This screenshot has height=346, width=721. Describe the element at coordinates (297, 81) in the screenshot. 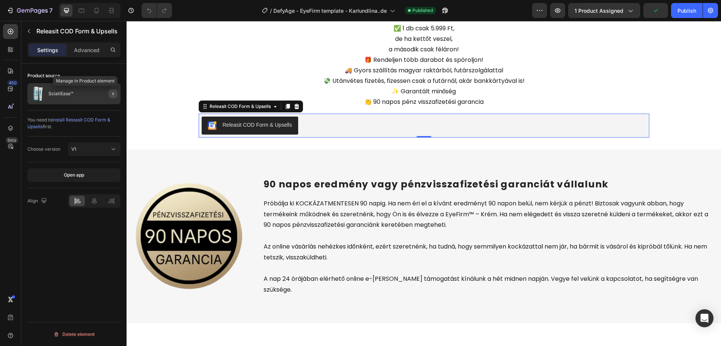

I see `span: 👏 90 napos pénz visszafizetési garancia` at that location.